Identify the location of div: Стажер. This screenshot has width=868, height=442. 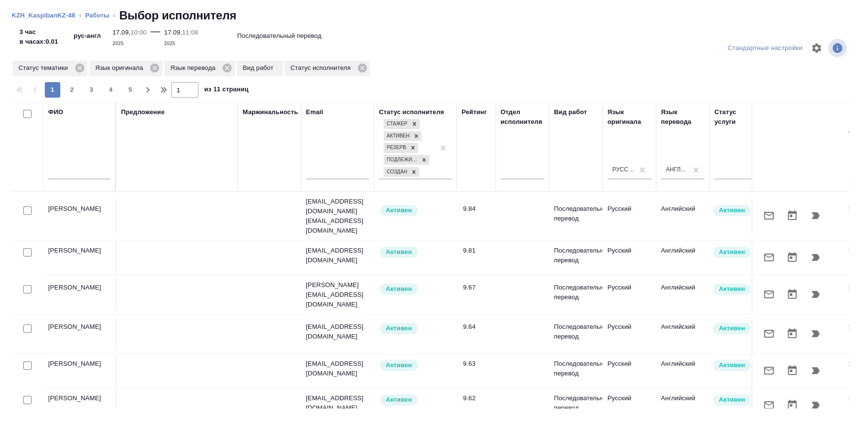
(396, 124).